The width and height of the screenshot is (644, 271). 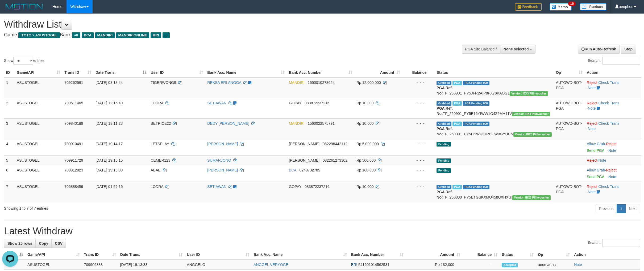 What do you see at coordinates (161, 160) in the screenshot?
I see `span: CEMER123` at bounding box center [161, 160].